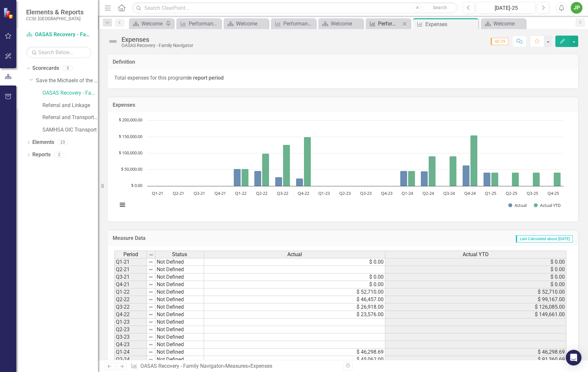 This screenshot has height=372, width=588. What do you see at coordinates (440, 8) in the screenshot?
I see `button: Search` at bounding box center [440, 8].